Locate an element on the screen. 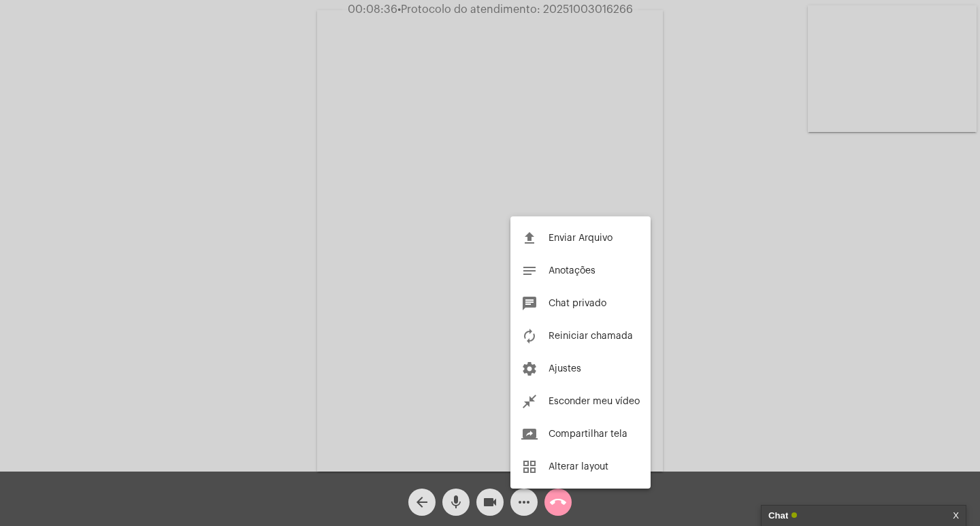 The height and width of the screenshot is (526, 980). mat-icon: grid_view is located at coordinates (529, 467).